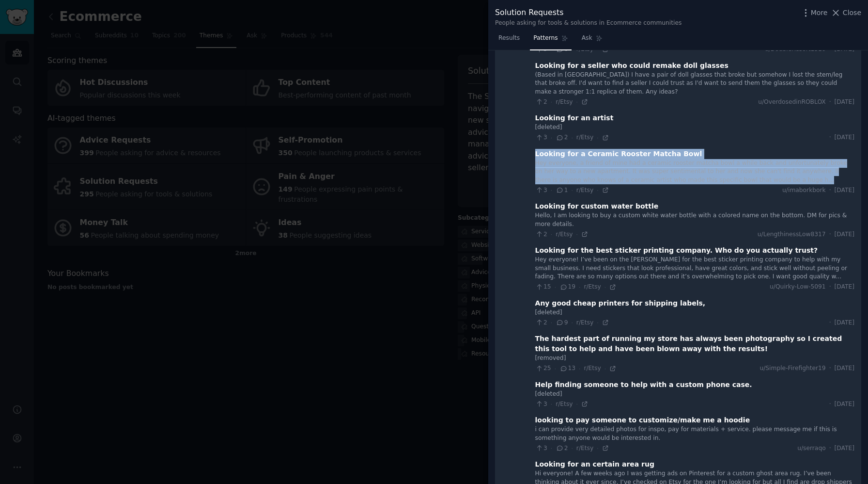  I want to click on span: 13, so click(567, 369).